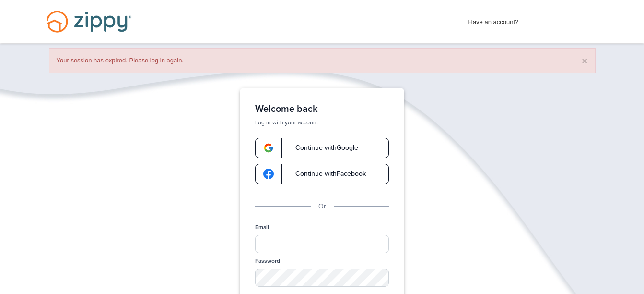 This screenshot has width=644, height=294. What do you see at coordinates (268, 260) in the screenshot?
I see `label: Password` at bounding box center [268, 260].